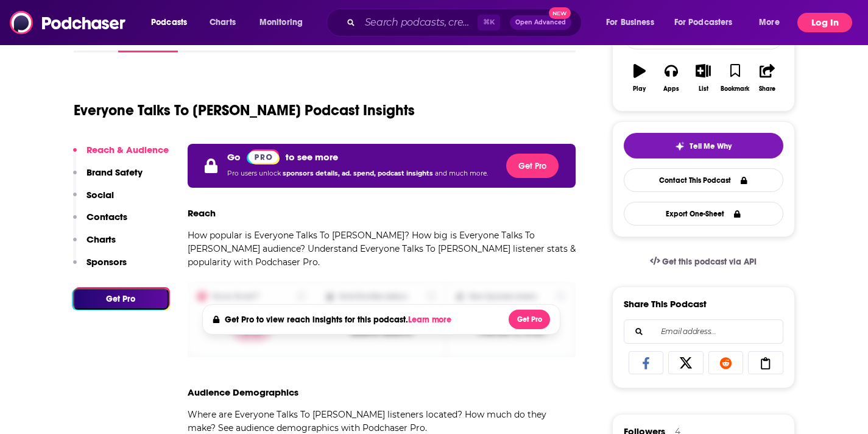 The height and width of the screenshot is (434, 868). I want to click on a: Podchaser - Follow, Share and Rate Podcasts, so click(68, 22).